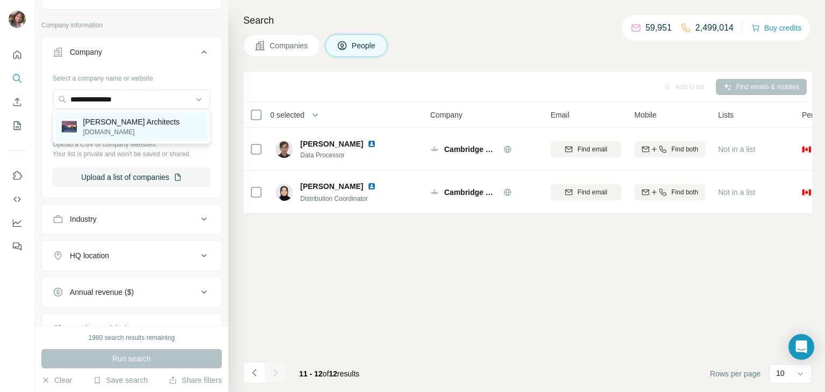  What do you see at coordinates (735, 374) in the screenshot?
I see `span: Rows per page` at bounding box center [735, 374].